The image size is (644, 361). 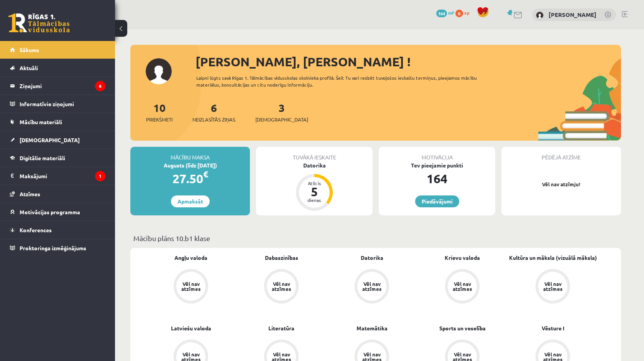 I want to click on a: 10Priekšmeti, so click(x=159, y=112).